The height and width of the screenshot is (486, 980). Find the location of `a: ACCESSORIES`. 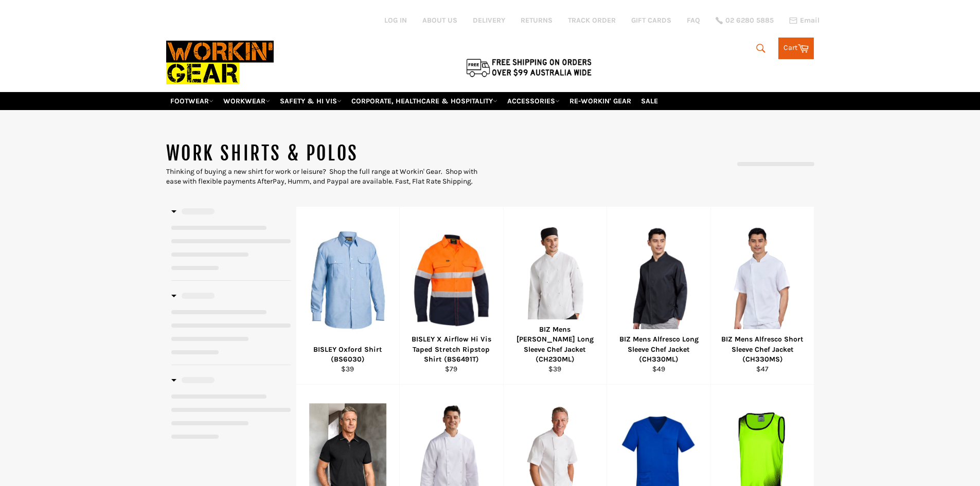

a: ACCESSORIES is located at coordinates (534, 101).